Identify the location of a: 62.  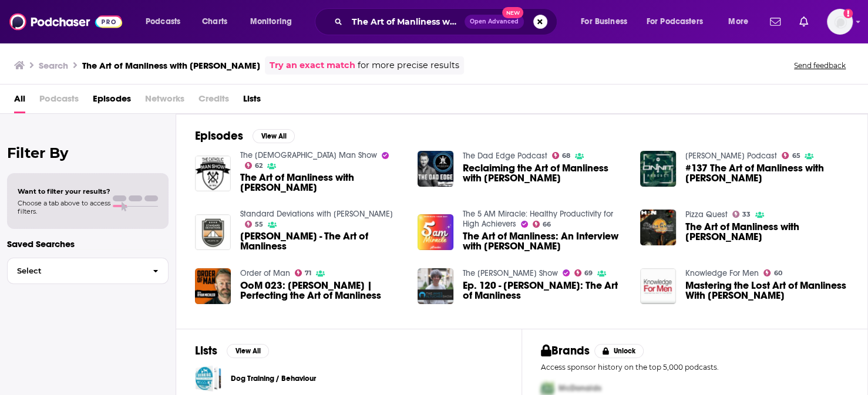
(254, 166).